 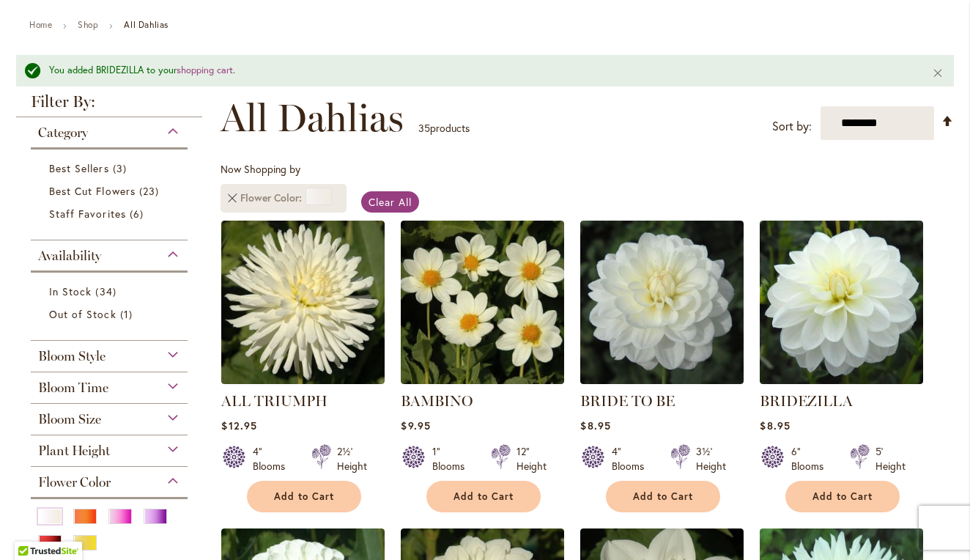 I want to click on div: 3½' Height, so click(x=711, y=458).